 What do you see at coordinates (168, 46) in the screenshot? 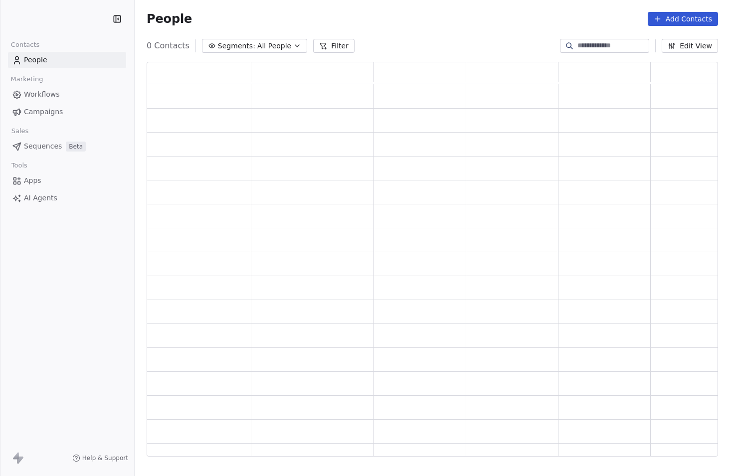
I see `span: 0 Contacts` at bounding box center [168, 46].